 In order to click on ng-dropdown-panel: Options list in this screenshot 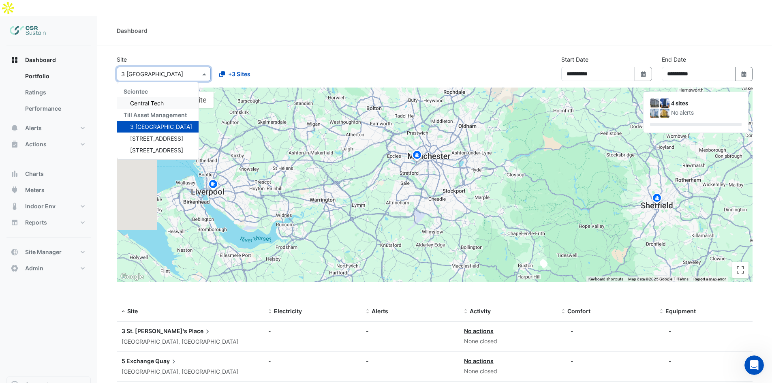, I will do `click(158, 121)`.